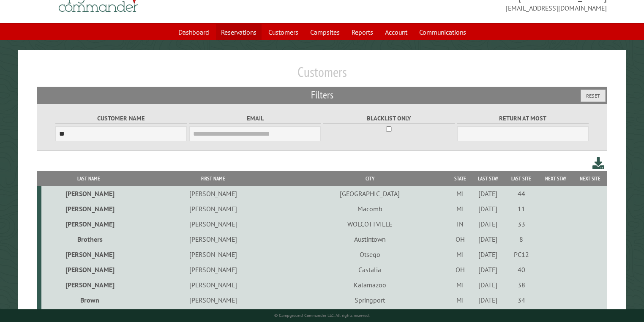  Describe the element at coordinates (521, 224) in the screenshot. I see `td: 33` at that location.